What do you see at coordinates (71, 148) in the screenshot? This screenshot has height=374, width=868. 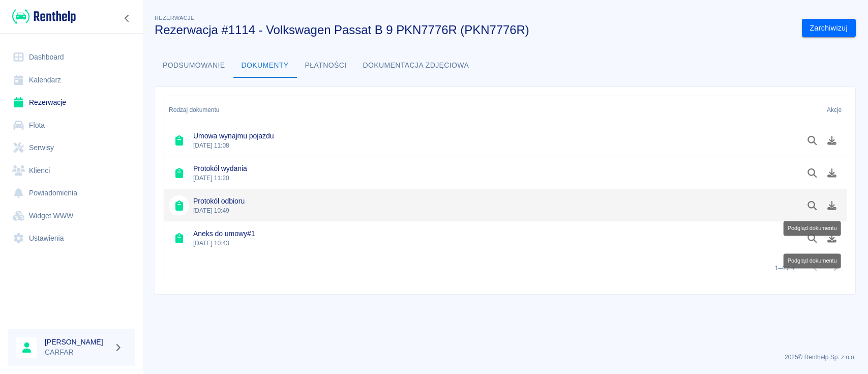 I see `a: Serwisy` at bounding box center [71, 148].